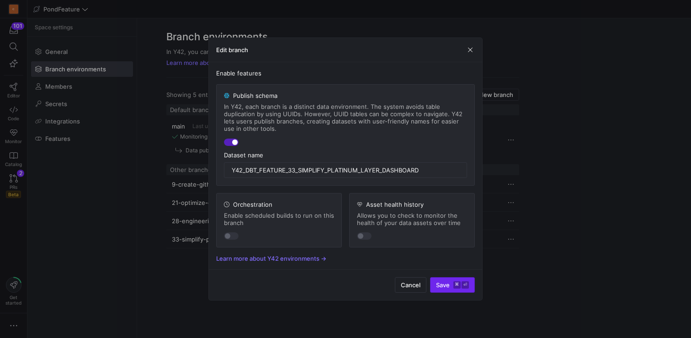  What do you see at coordinates (412, 219) in the screenshot?
I see `span: Allows you to check to monitor the health of your data assets over time` at bounding box center [412, 219].